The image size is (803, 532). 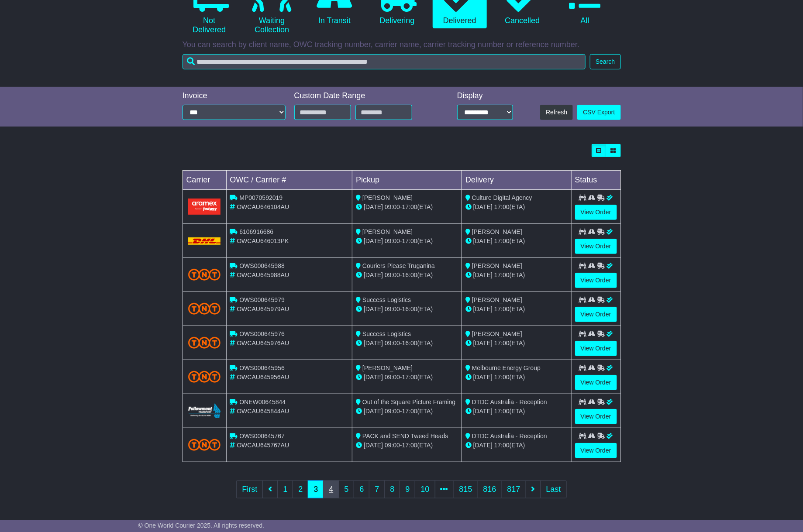 I want to click on span: OWS000645956, so click(x=262, y=368).